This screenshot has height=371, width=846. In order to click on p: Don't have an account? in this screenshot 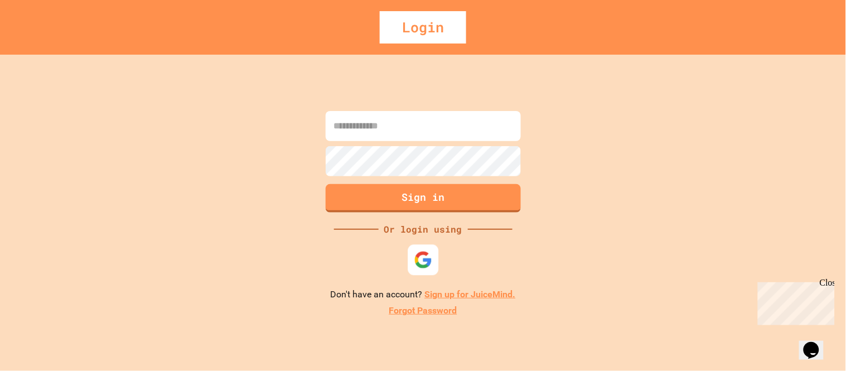, I will do `click(423, 295)`.